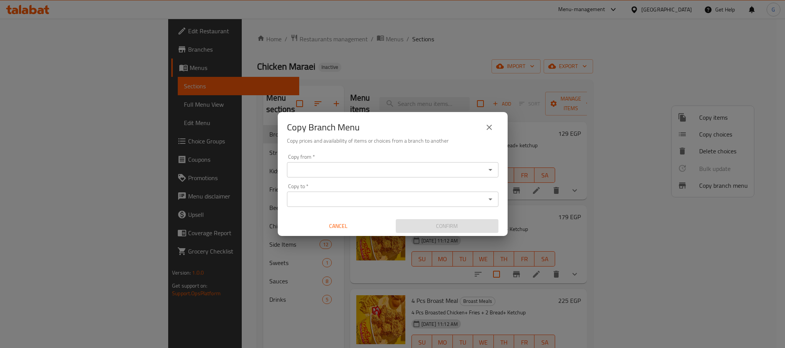  What do you see at coordinates (392, 141) in the screenshot?
I see `h6: Copy prices and availability of items or choices from a branch to another` at bounding box center [392, 141].